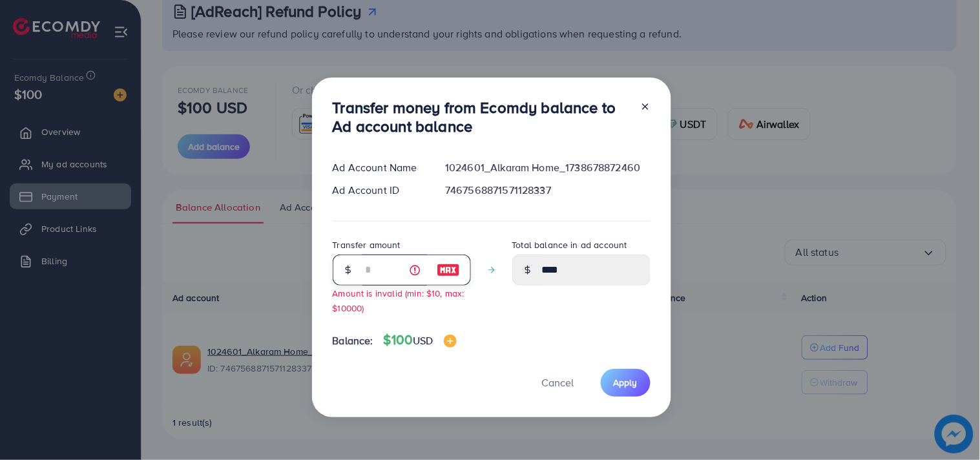 This screenshot has width=980, height=460. I want to click on span: Balance:, so click(353, 340).